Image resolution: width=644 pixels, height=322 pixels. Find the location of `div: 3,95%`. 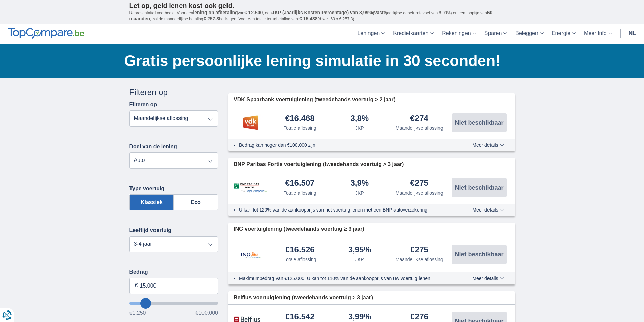

div: 3,95% is located at coordinates (360, 250).